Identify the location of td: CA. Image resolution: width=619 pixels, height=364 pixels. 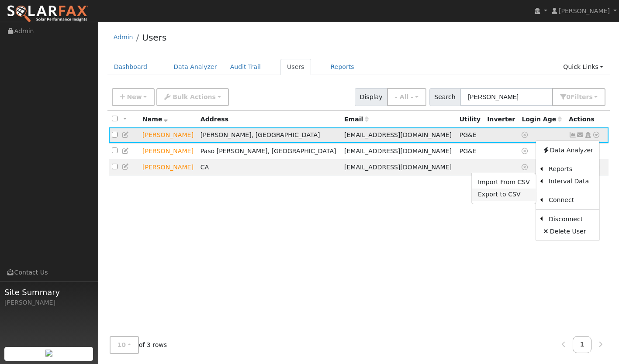
(269, 167).